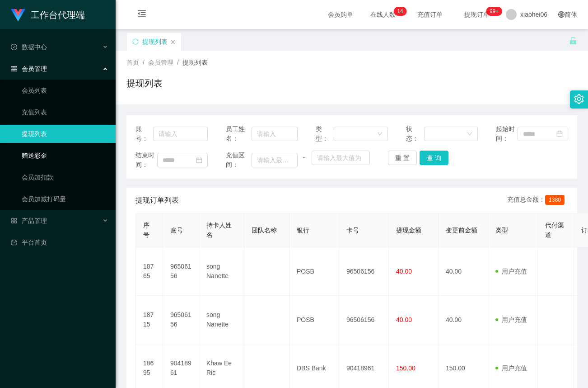  I want to click on span: 结束时间：, so click(147, 160).